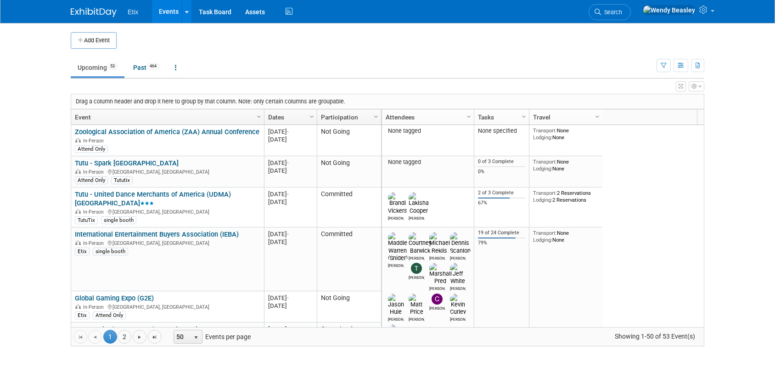  What do you see at coordinates (417, 217) in the screenshot?
I see `div: Lakisha Cooper` at bounding box center [417, 217].